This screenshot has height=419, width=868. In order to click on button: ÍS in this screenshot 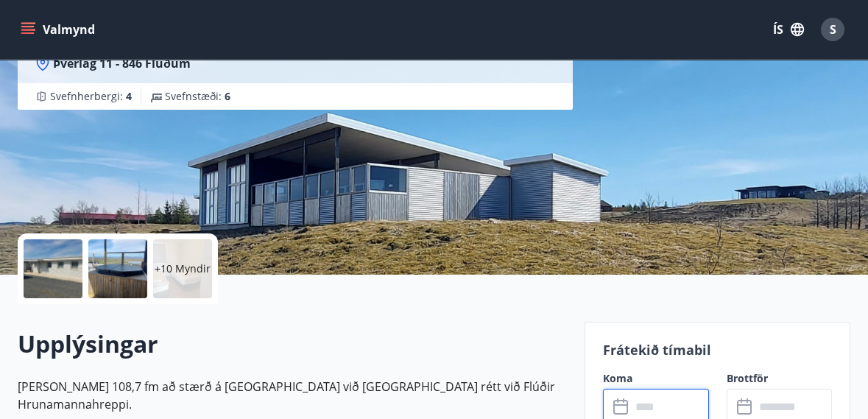, I will do `click(788, 30)`.